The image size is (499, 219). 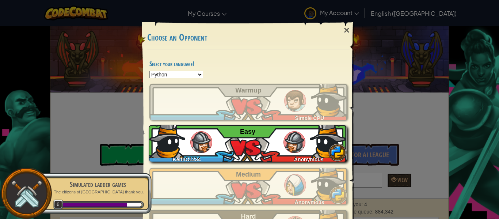 I want to click on span: Simple CPU, so click(x=309, y=118).